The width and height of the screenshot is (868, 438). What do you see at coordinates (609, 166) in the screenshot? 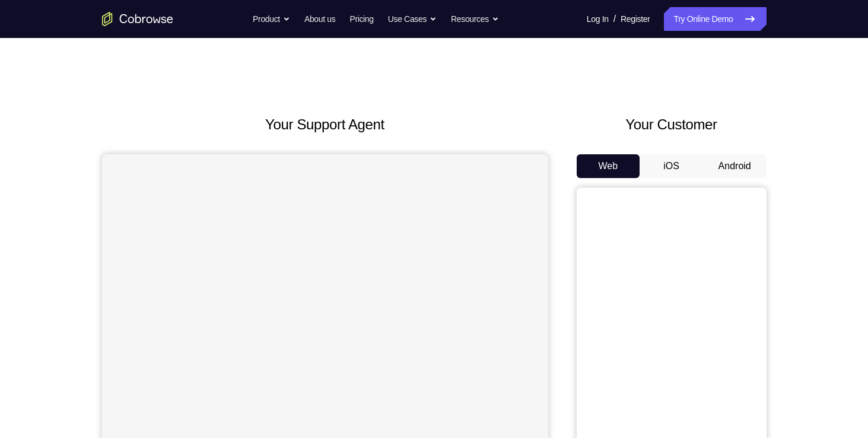
I see `button: Web` at bounding box center [609, 166].